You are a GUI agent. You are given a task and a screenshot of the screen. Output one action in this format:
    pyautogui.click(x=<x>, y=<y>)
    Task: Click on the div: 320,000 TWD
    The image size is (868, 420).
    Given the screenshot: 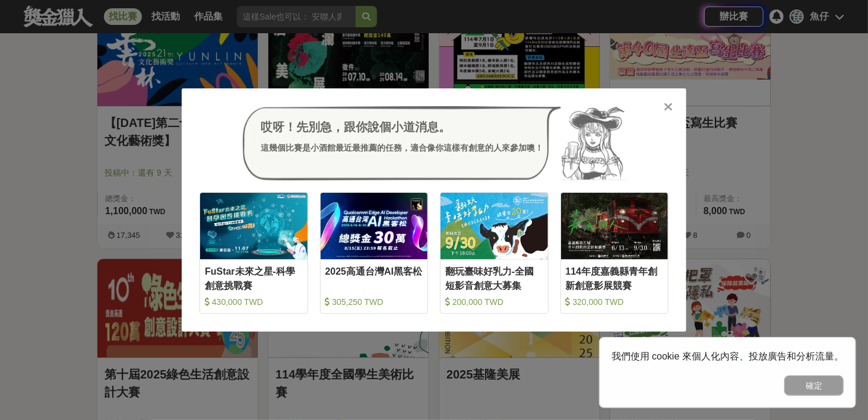 What is the action you would take?
    pyautogui.click(x=615, y=302)
    